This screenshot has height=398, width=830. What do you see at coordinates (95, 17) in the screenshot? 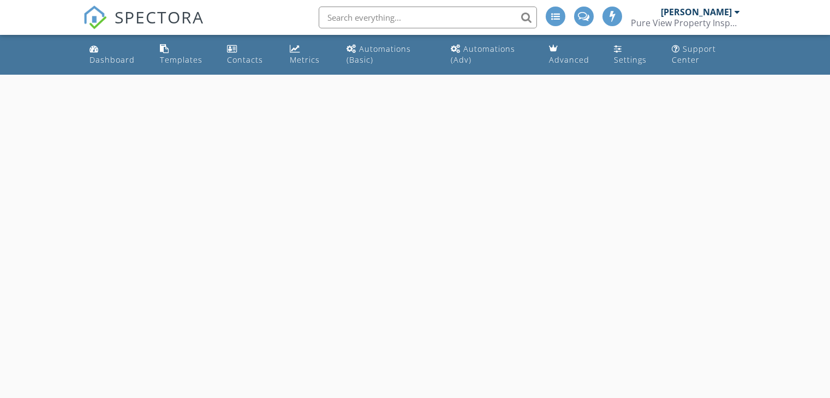
I see `img: The Best Home Inspection Software - Spectora` at bounding box center [95, 17].